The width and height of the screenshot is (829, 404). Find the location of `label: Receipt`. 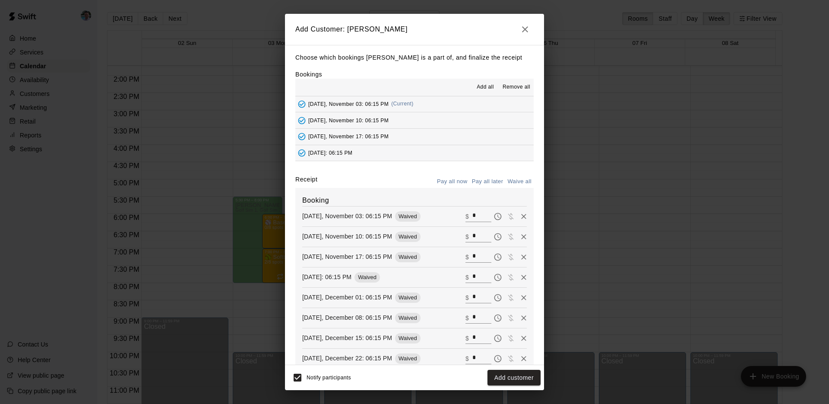

label: Receipt is located at coordinates (306, 181).